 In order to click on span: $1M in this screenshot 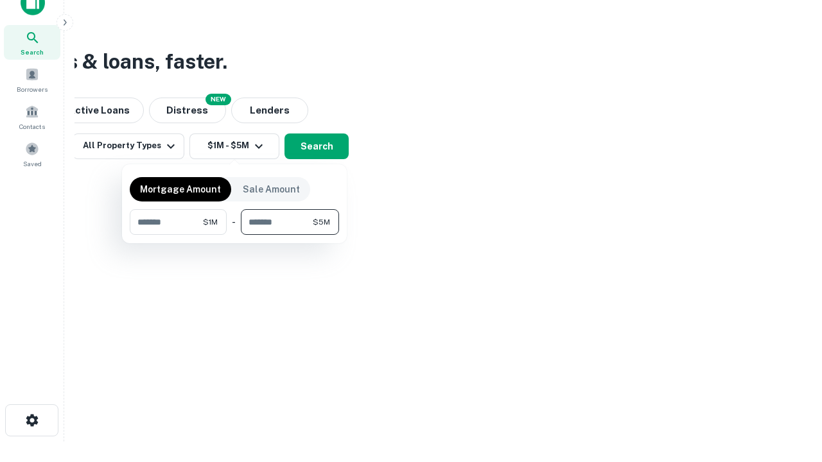, I will do `click(210, 222)`.